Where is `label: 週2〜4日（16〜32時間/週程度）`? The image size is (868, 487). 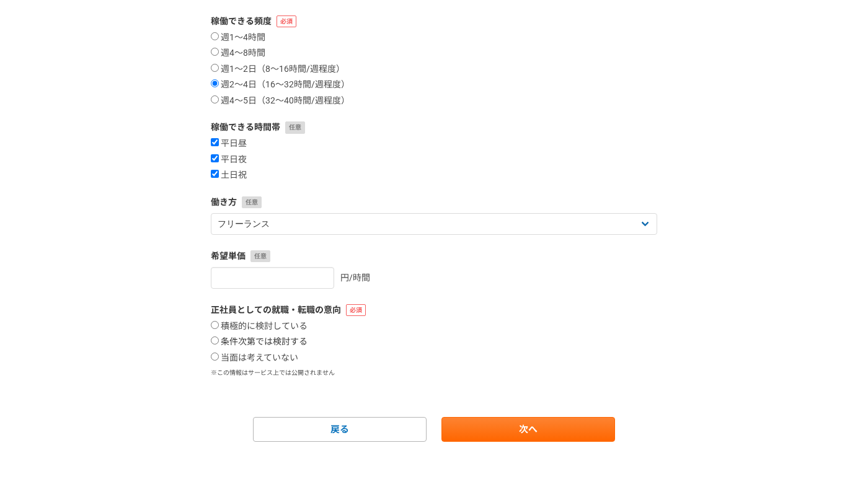 label: 週2〜4日（16〜32時間/週程度） is located at coordinates (280, 85).